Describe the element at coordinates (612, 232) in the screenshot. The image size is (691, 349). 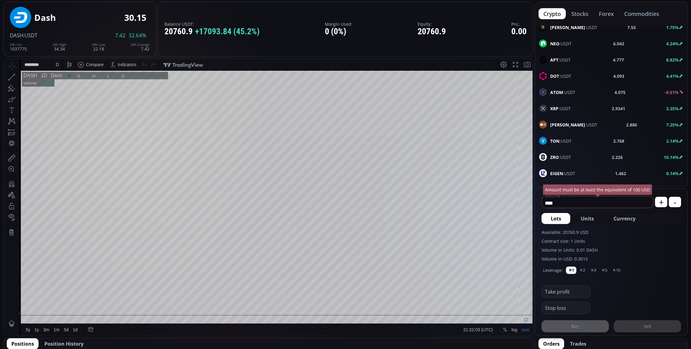
I see `label: Available: 20760.9 USD` at that location.